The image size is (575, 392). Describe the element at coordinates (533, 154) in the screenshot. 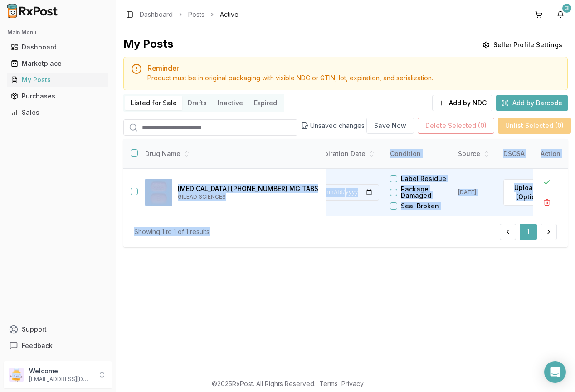

I see `th: DSCSA` at that location.